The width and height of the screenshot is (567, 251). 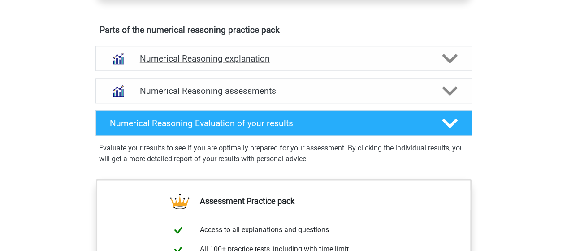 What do you see at coordinates (284, 58) in the screenshot?
I see `h4: Numerical Reasoning explanation` at bounding box center [284, 58].